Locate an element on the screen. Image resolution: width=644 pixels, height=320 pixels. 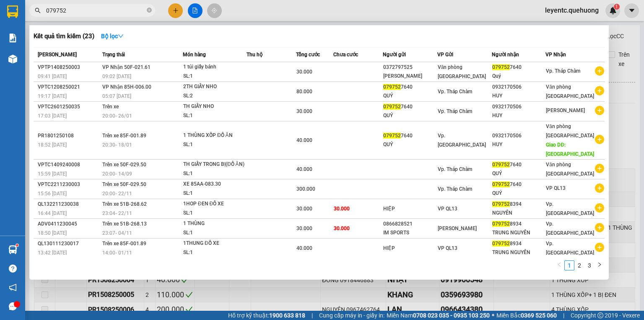
div: VPTC1409240008 is located at coordinates (69, 165).